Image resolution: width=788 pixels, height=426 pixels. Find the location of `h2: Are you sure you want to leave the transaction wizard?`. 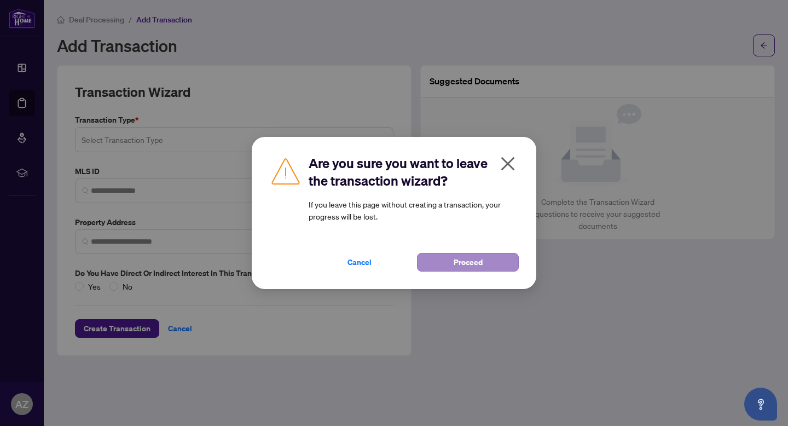

h2: Are you sure you want to leave the transaction wizard? is located at coordinates (414, 172).